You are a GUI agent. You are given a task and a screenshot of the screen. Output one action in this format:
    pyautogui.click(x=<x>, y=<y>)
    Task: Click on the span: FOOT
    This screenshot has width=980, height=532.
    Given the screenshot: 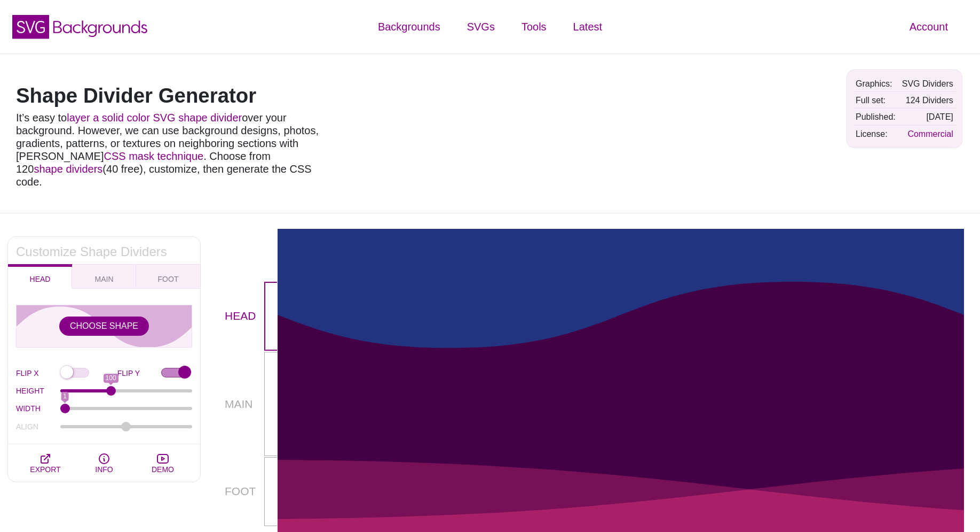 What is the action you would take?
    pyautogui.click(x=169, y=279)
    